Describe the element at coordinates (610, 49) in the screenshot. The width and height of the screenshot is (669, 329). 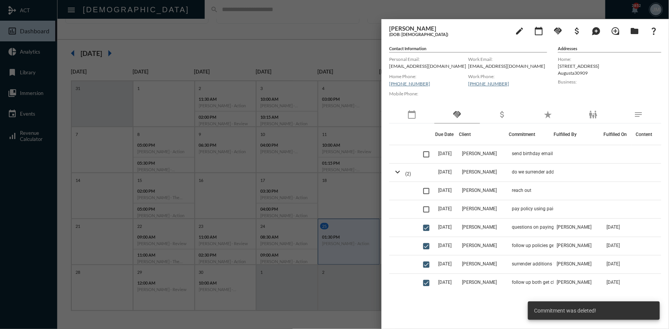
I see `h5: Addresses` at that location.